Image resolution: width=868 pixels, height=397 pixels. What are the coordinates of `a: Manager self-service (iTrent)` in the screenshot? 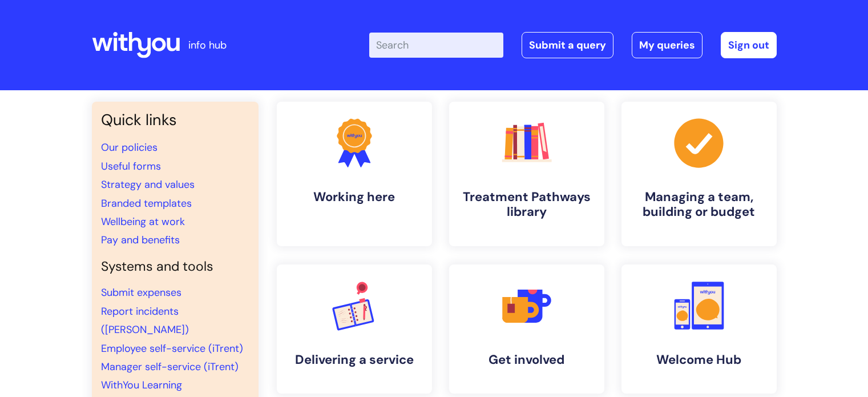 It's located at (170, 367).